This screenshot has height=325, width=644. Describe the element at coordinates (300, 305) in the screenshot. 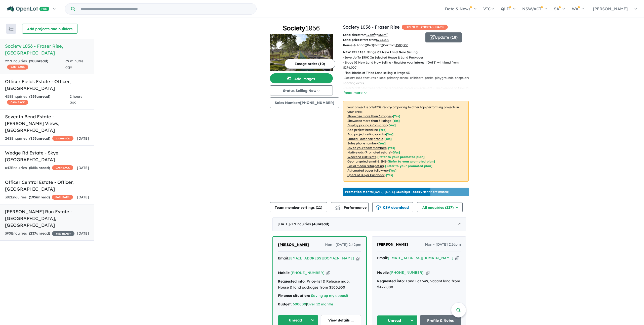

I see `a: 600000` at that location.